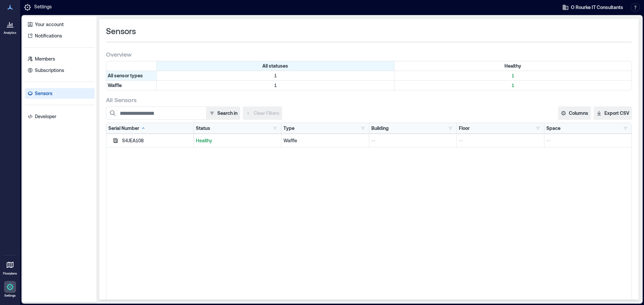  I want to click on div: Floor, so click(464, 128).